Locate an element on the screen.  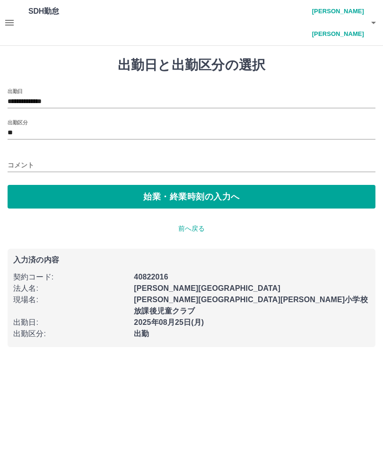
p: 出勤日 : is located at coordinates (70, 322).